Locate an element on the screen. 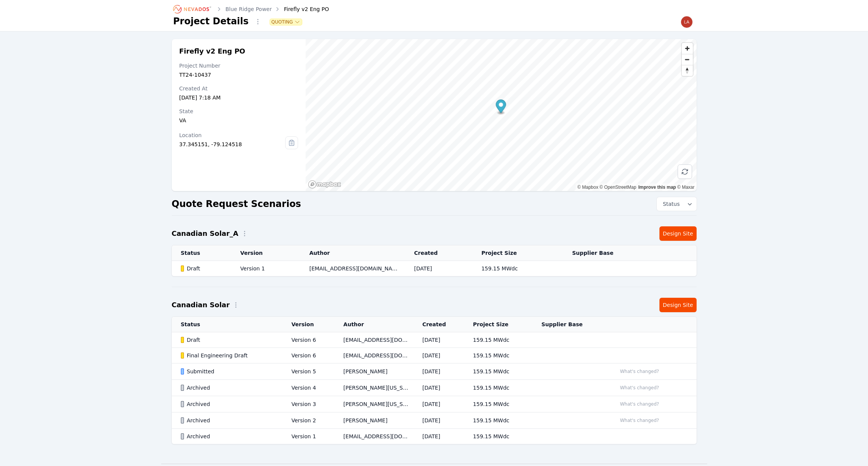  a: OpenStreetMap is located at coordinates (617, 187).